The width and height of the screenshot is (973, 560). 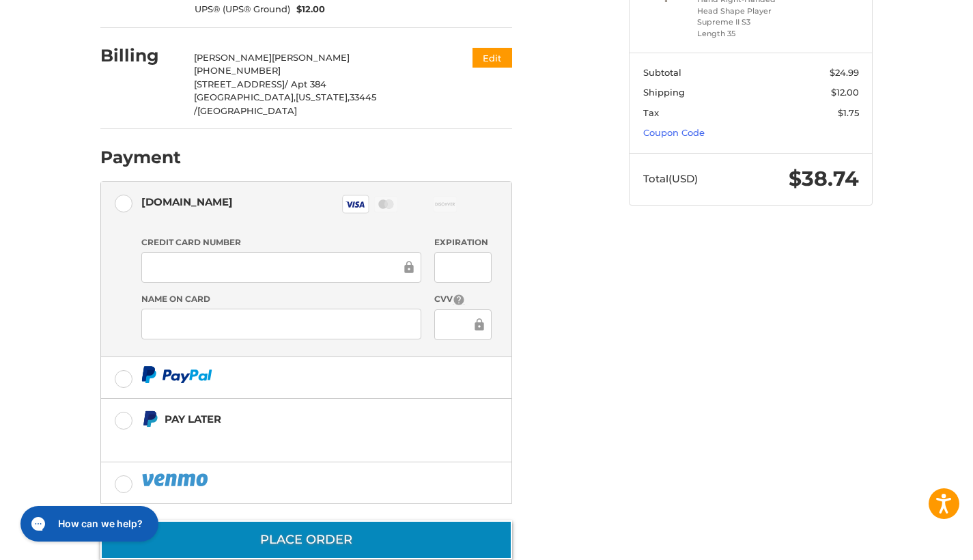 What do you see at coordinates (664, 92) in the screenshot?
I see `span: Shipping` at bounding box center [664, 92].